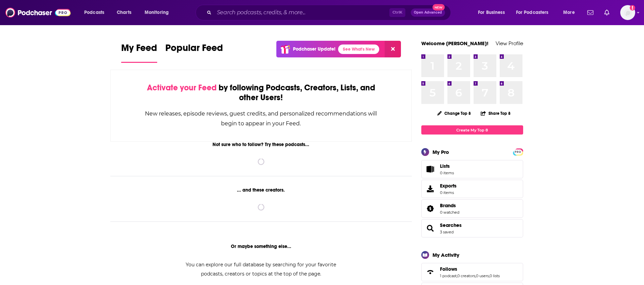  I want to click on img: Podchaser - Follow, Share and Rate Podcasts, so click(38, 12).